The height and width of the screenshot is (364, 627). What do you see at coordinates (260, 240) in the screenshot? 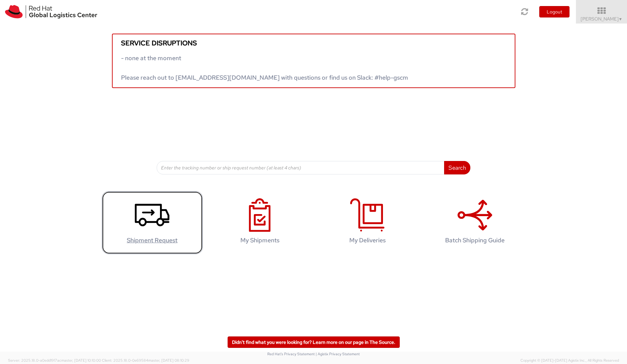
I see `h4: My Shipments` at bounding box center [260, 240].